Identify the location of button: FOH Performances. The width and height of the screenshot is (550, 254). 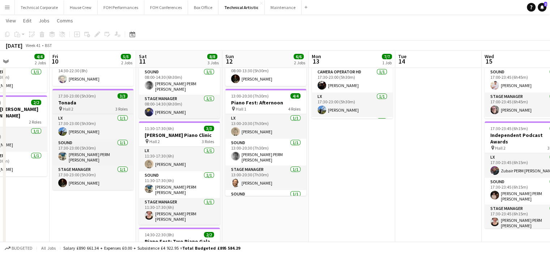
(121, 7).